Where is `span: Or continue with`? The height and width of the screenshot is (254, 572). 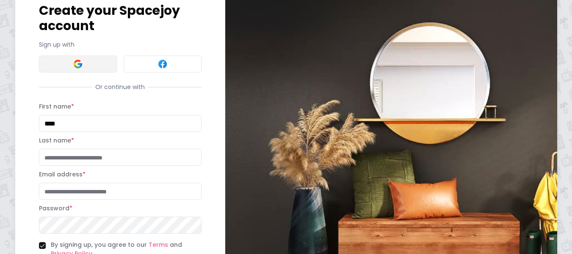
span: Or continue with is located at coordinates (120, 87).